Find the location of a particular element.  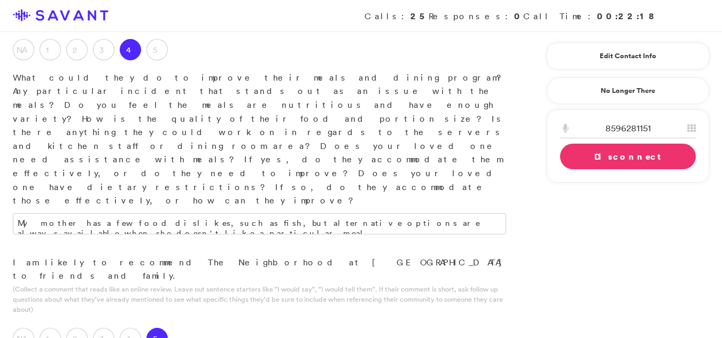

label: 2 is located at coordinates (77, 50).